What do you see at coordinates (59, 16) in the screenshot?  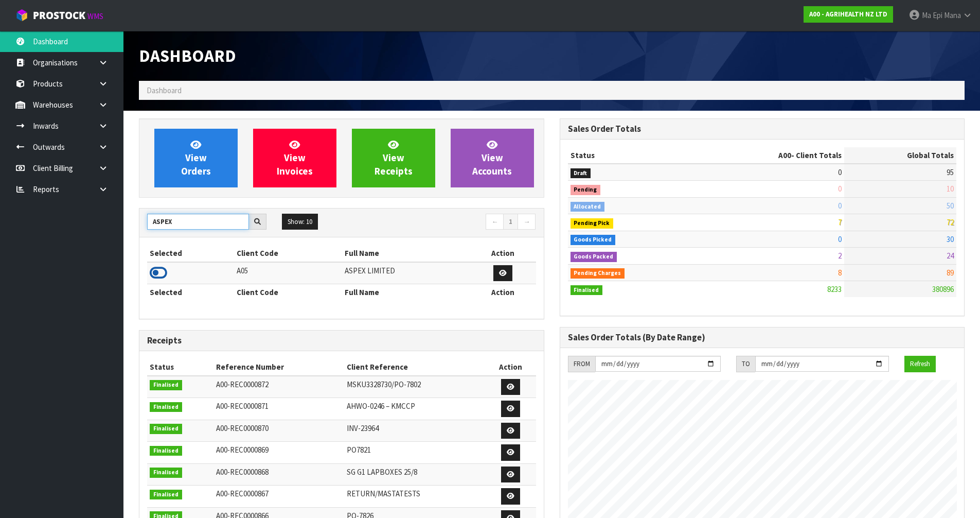 I see `span: ProStock` at bounding box center [59, 16].